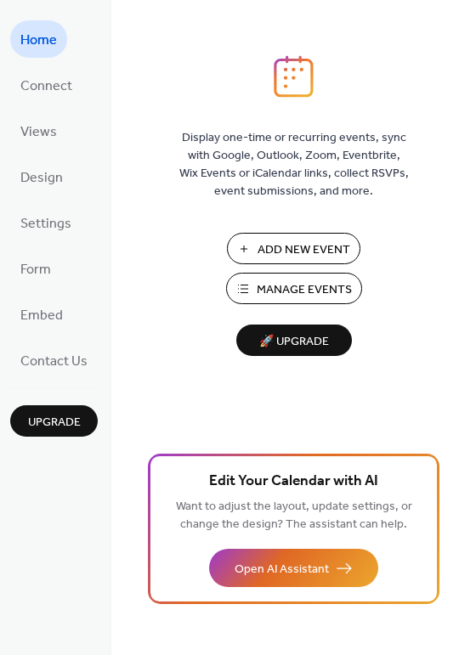 This screenshot has height=655, width=476. What do you see at coordinates (293, 482) in the screenshot?
I see `span: Edit Your Calendar with AI` at bounding box center [293, 482].